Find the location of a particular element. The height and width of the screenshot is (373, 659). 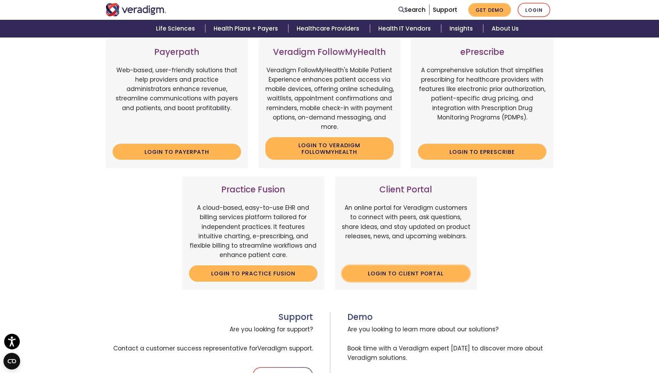

p: An online portal for Veradigm customers to connect with peers, ask questions, share ideas, and st... is located at coordinates (406, 231).